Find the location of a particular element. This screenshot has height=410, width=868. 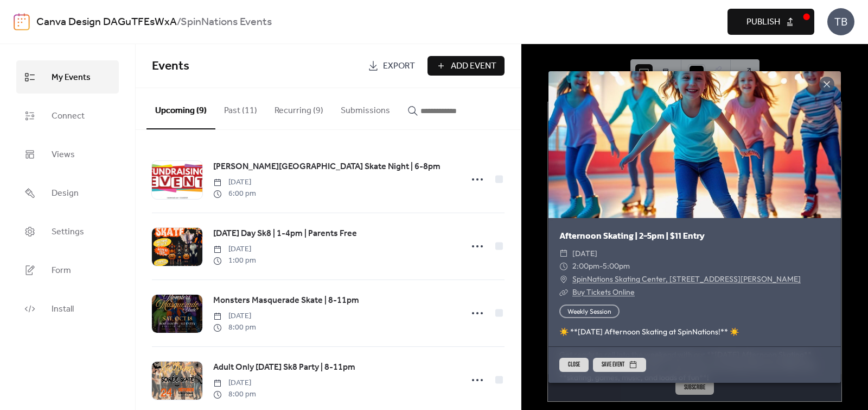

span: Monsters Masquerade Skate | 8-11pm is located at coordinates (286, 301).